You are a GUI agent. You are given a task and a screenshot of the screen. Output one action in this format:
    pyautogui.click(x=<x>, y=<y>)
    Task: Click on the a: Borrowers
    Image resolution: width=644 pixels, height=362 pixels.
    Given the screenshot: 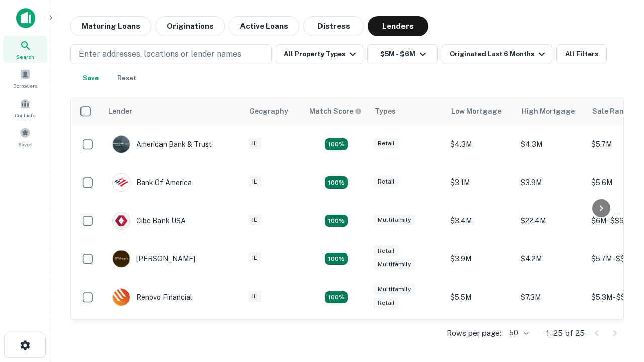 What is the action you would take?
    pyautogui.click(x=25, y=78)
    